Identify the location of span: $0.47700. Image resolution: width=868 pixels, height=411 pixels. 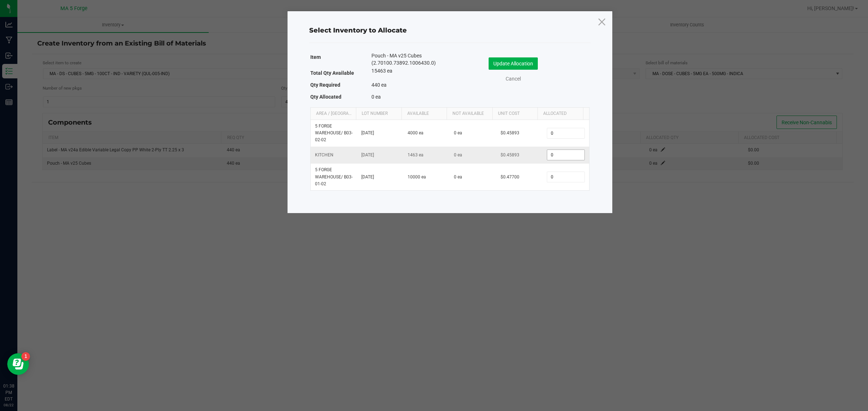
(510, 177).